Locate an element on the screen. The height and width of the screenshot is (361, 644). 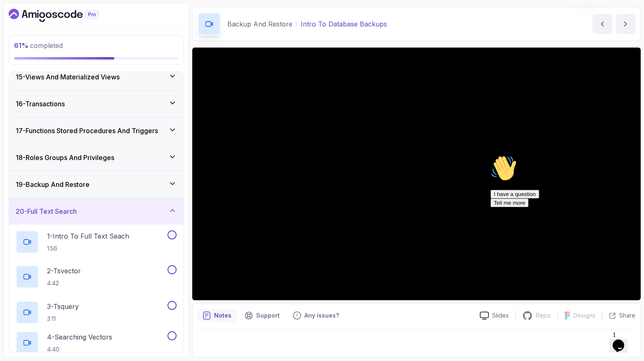
span: 1 is located at coordinates (5, 6).